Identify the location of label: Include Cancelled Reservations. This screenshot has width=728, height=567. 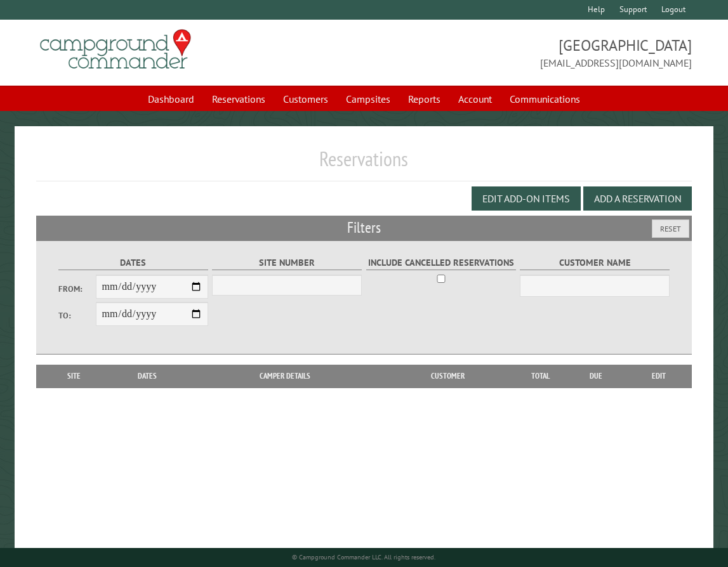
(441, 263).